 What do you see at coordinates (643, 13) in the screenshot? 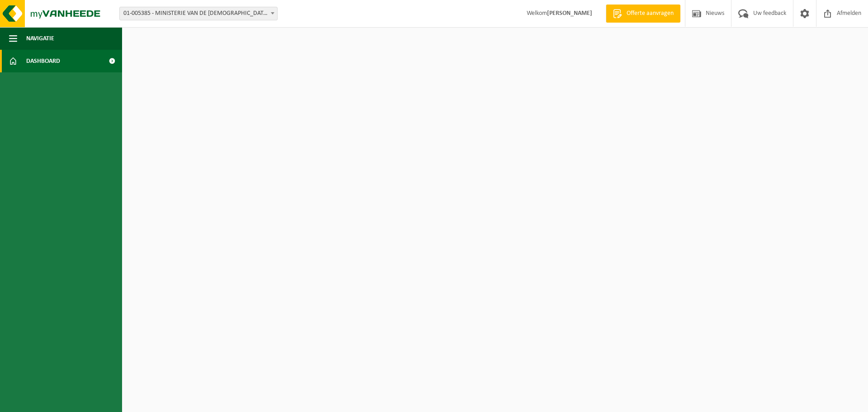
I see `a: Offerte aanvragen` at bounding box center [643, 13].